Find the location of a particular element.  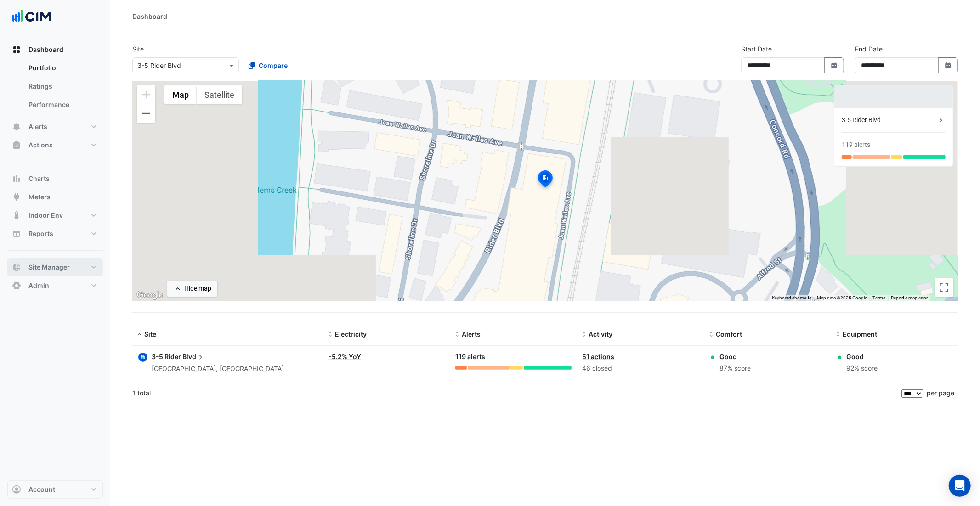

button: Actions is located at coordinates (55, 145).